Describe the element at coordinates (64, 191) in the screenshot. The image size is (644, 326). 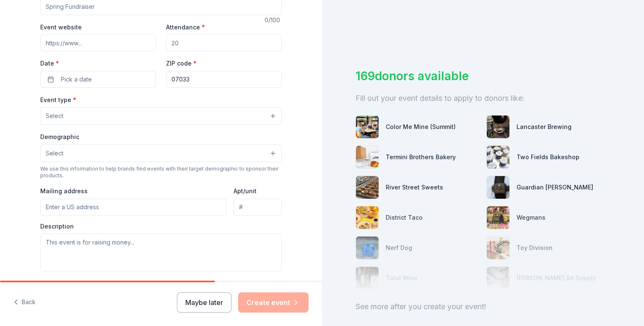
I see `label: Mailing address` at that location.